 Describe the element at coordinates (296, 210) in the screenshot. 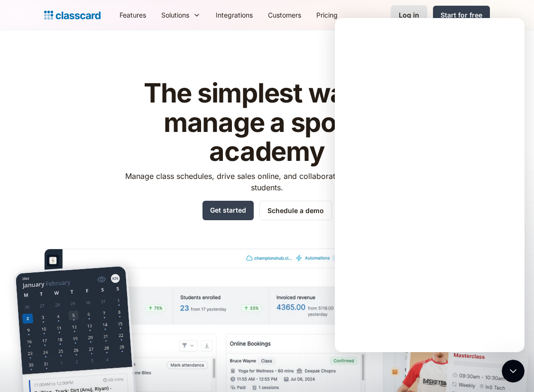

I see `a: Schedule a demo` at that location.